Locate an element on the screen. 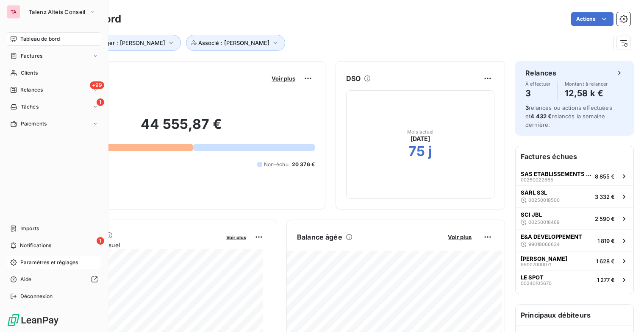 The image size is (644, 332). span: +99 is located at coordinates (97, 85).